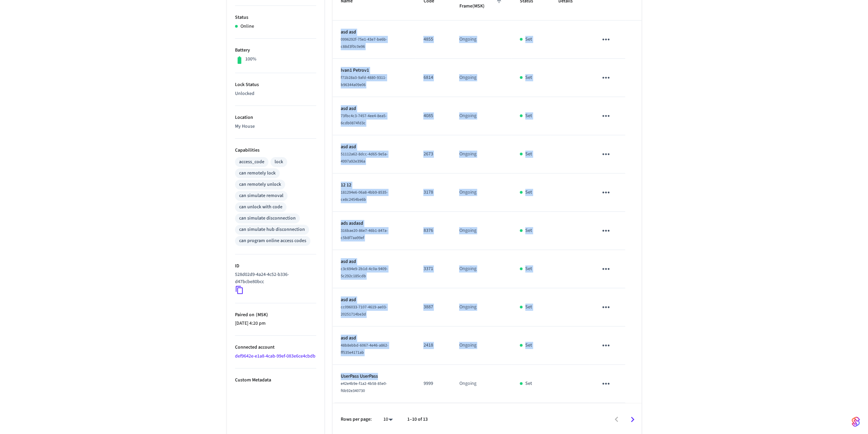 The image size is (868, 434). Describe the element at coordinates (632, 419) in the screenshot. I see `button: Go to next page` at that location.